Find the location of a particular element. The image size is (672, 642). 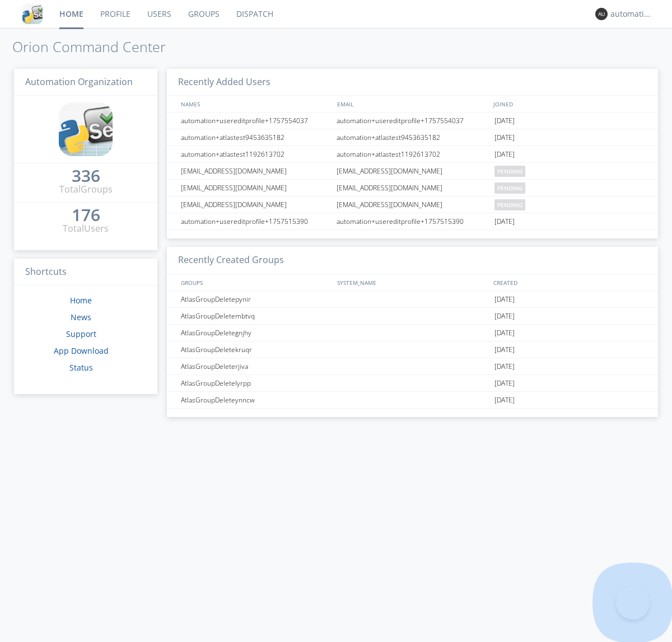

div: AtlasGroupDeletelyrpp is located at coordinates (255, 383).